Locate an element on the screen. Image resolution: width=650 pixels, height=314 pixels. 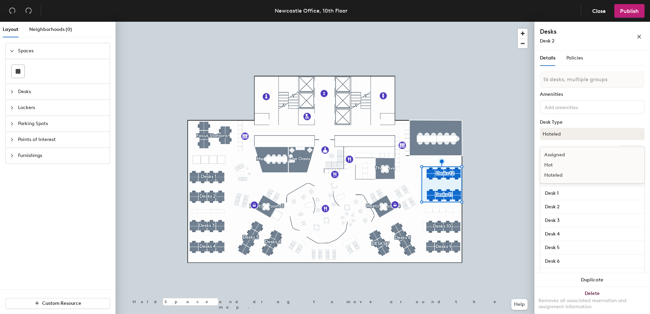
button: Redo (⌘ + ⇧ + Z) is located at coordinates (29, 11).